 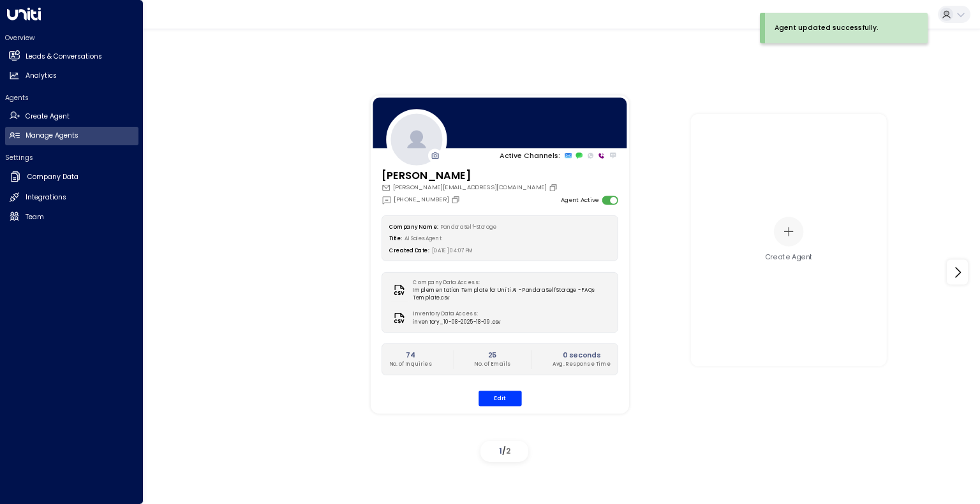 I want to click on h2: Team, so click(x=34, y=217).